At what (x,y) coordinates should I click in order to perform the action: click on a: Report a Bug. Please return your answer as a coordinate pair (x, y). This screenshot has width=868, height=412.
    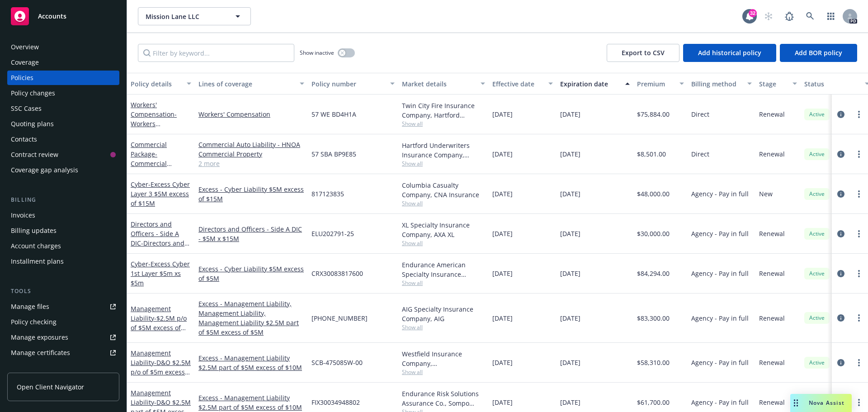
    Looking at the image, I should click on (789, 16).